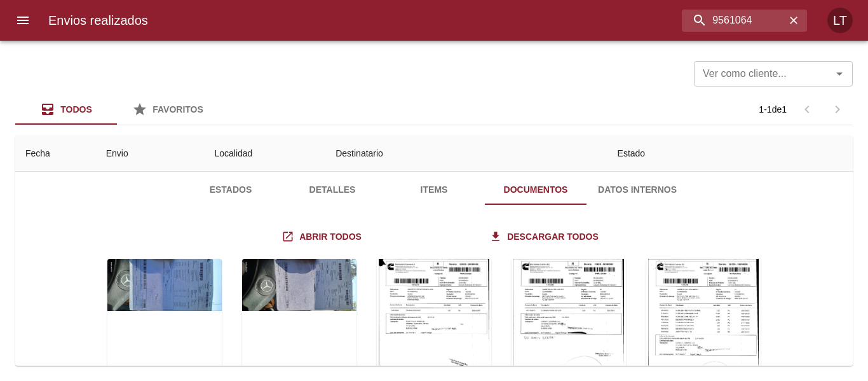 The height and width of the screenshot is (381, 868). Describe the element at coordinates (56, 154) in the screenshot. I see `th: Fecha` at that location.